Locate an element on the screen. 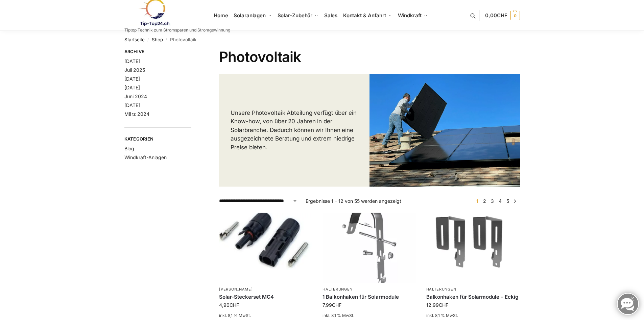 The width and height of the screenshot is (644, 320). p: Unsere Photovoltaik Abteilung verfügt über ein Know-how, von über 20 Jahren in der Solarbranche. ... is located at coordinates (294, 131).